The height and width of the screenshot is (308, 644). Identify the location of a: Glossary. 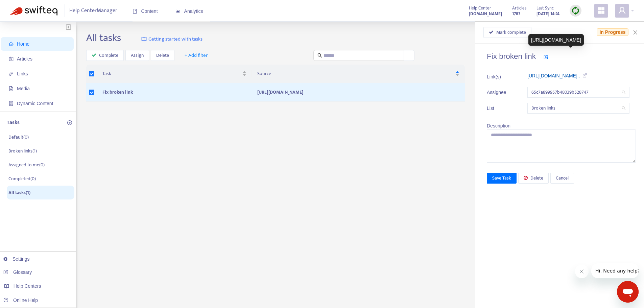
(17, 272).